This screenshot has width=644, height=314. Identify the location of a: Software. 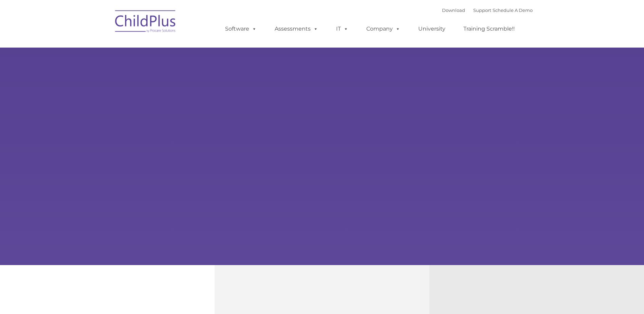
(240, 29).